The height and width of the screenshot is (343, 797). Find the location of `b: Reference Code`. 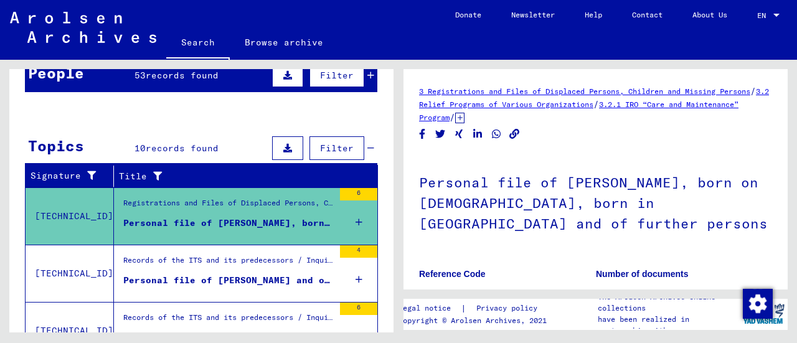

b: Reference Code is located at coordinates (452, 274).